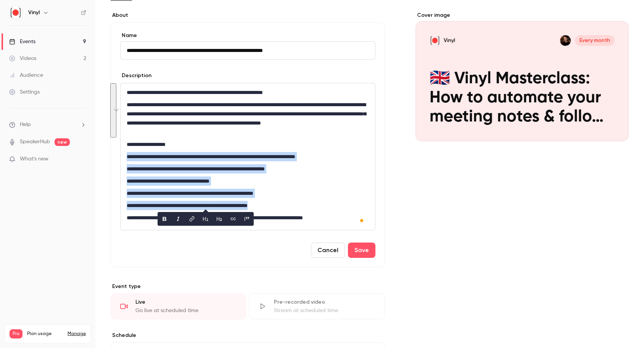  I want to click on button: italic, so click(178, 219).